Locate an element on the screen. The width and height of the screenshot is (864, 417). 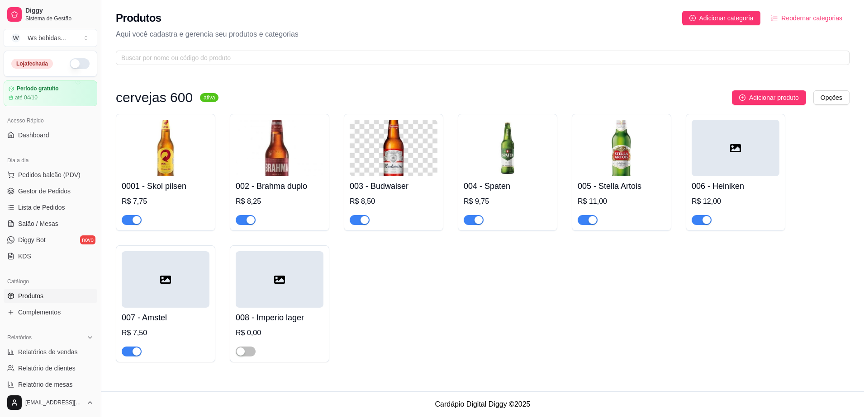
button: Adicionar categoria is located at coordinates (721, 18).